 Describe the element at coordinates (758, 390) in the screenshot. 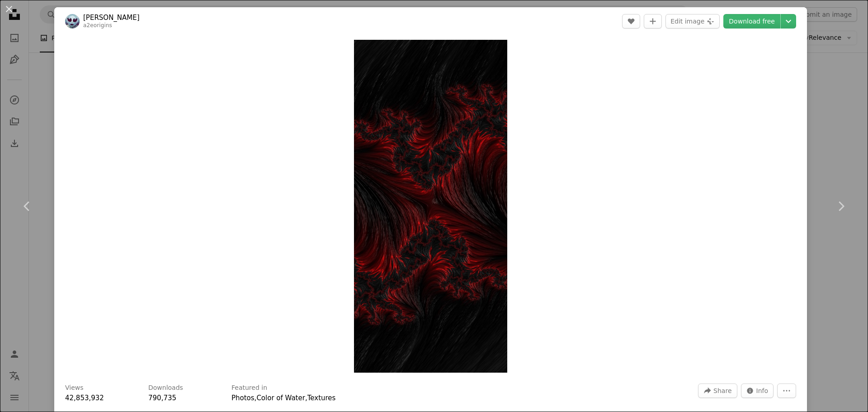

I see `button: Stats about this image` at that location.